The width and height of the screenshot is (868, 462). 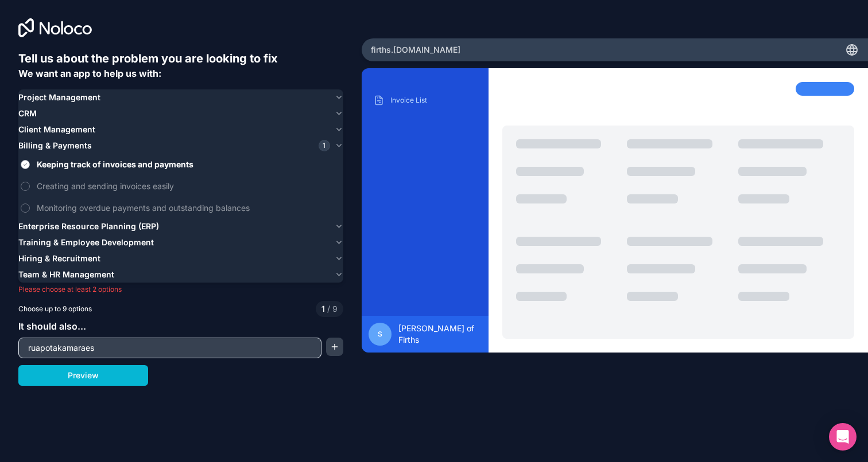 What do you see at coordinates (181, 289) in the screenshot?
I see `p: Please choose at least 2 options` at bounding box center [181, 289].